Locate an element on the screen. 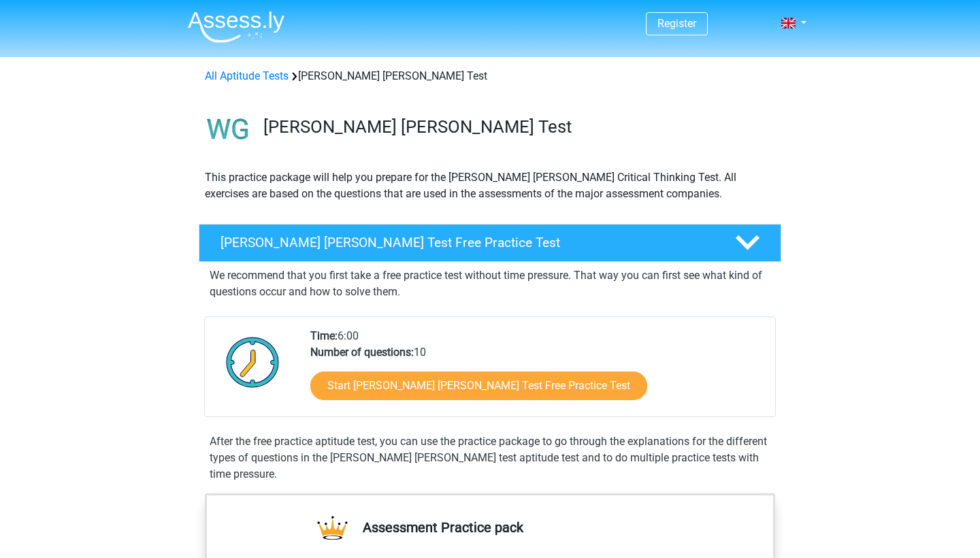 The height and width of the screenshot is (558, 980). div: 6:00 10 is located at coordinates (537, 373).